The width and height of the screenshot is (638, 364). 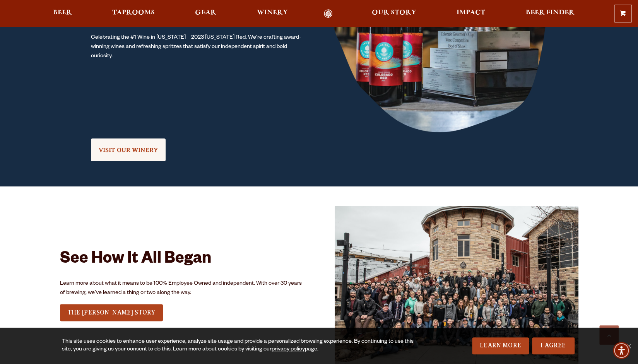 I want to click on h2: See How It All Began, so click(x=182, y=260).